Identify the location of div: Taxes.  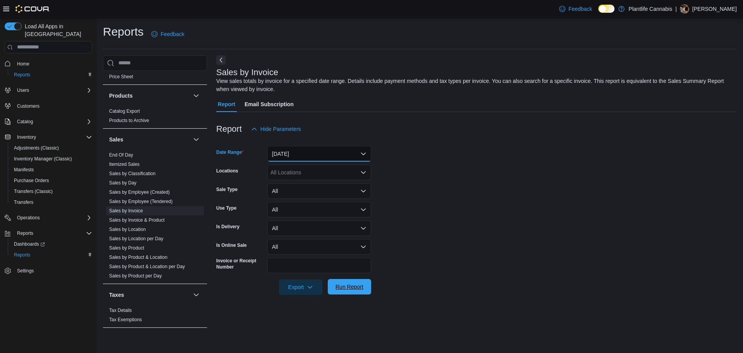
(155, 316).